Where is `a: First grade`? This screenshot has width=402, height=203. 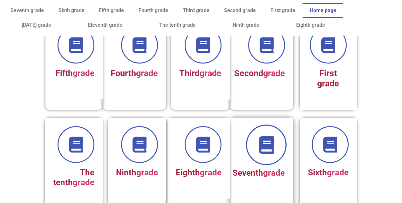
a: First grade is located at coordinates (283, 10).